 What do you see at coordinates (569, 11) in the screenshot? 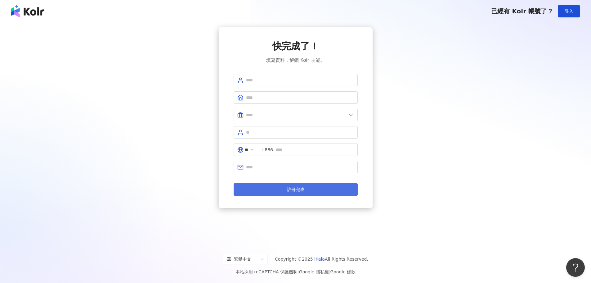
I see `button: 登入` at bounding box center [569, 11].